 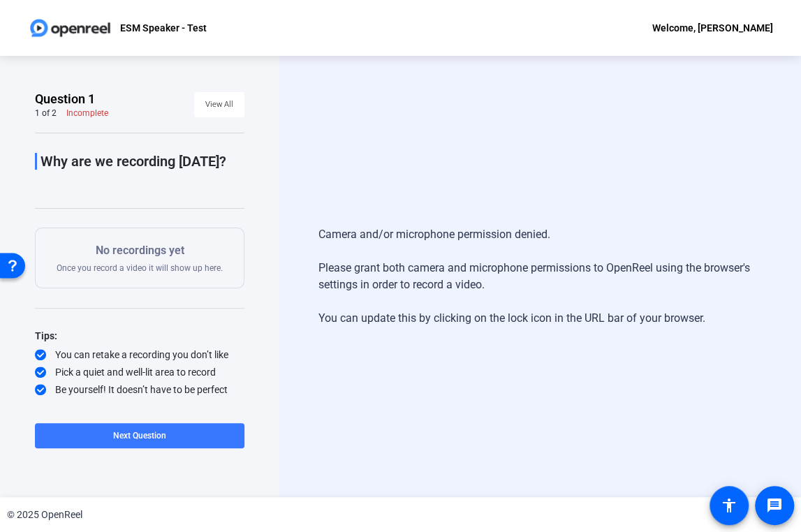 I want to click on div: Camera and/or microphone permission denied. Please grant both camera and microphone permissions t..., so click(x=540, y=276).